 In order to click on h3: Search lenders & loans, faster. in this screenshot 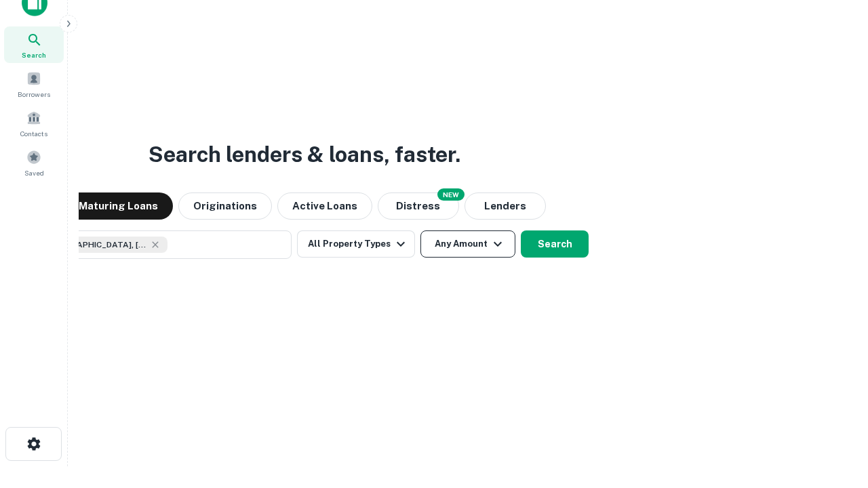, I will do `click(305, 155)`.